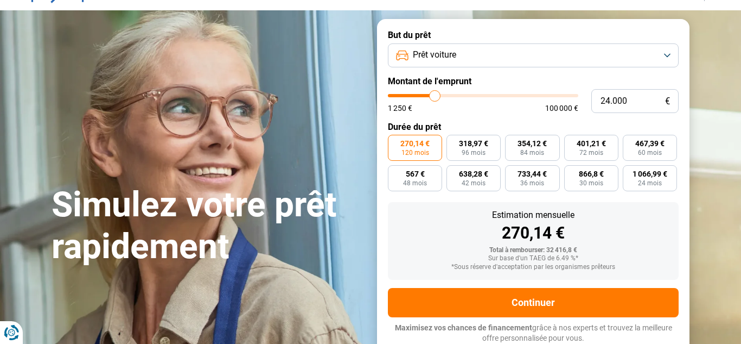 The image size is (741, 344). I want to click on span: Maximisez vos chances de financement, so click(464, 327).